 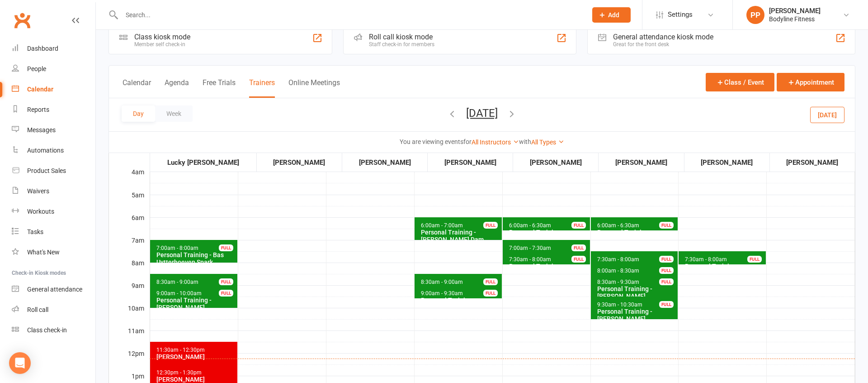 I want to click on span: Add, so click(x=613, y=15).